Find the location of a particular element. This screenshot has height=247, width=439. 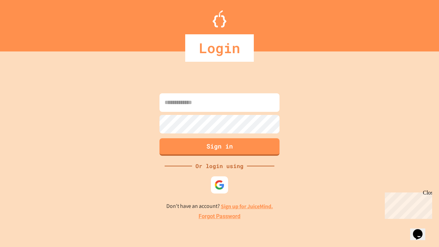

img: Logo.svg is located at coordinates (220, 19).